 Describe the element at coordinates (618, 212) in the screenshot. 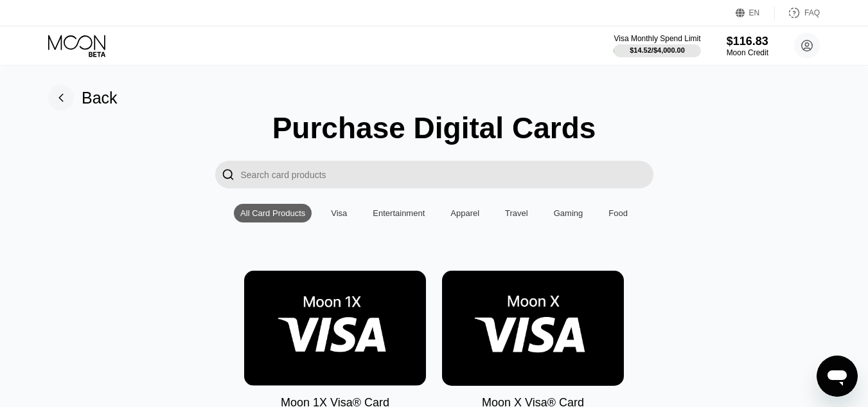

I see `div: Food` at that location.